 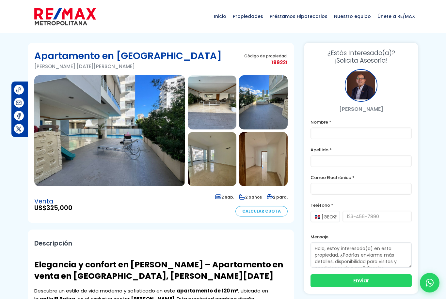 What do you see at coordinates (59, 208) in the screenshot?
I see `span: 325,000` at bounding box center [59, 208].